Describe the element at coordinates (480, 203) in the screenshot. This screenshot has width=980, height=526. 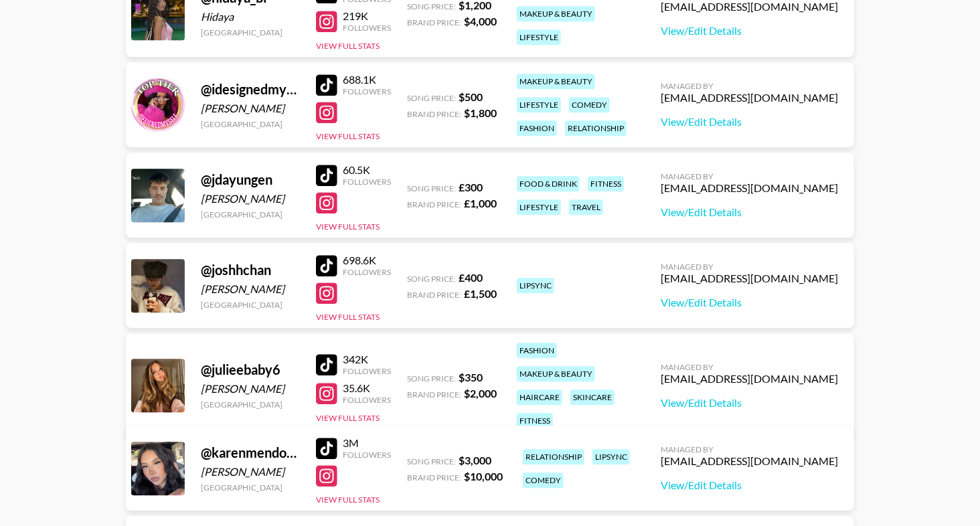
I see `strong: £ 1,000` at that location.